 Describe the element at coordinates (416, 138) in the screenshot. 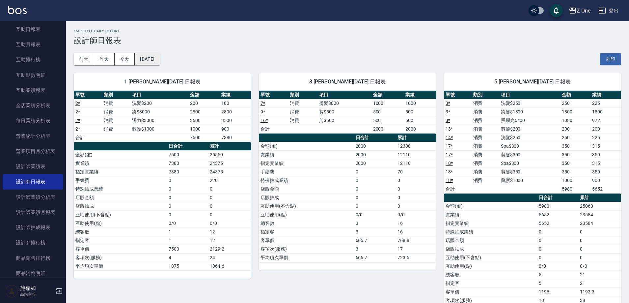

I see `th: 累計` at that location.